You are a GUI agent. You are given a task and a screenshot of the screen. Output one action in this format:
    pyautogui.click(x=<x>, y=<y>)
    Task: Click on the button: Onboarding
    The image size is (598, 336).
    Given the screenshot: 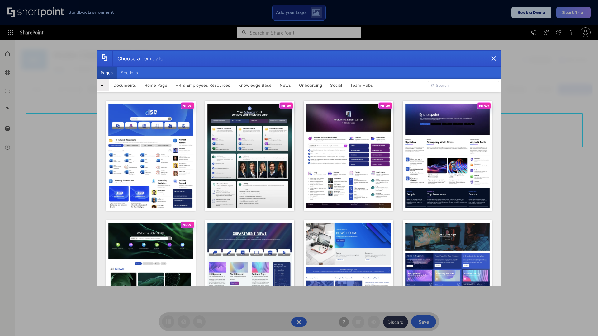 What is the action you would take?
    pyautogui.click(x=310, y=85)
    